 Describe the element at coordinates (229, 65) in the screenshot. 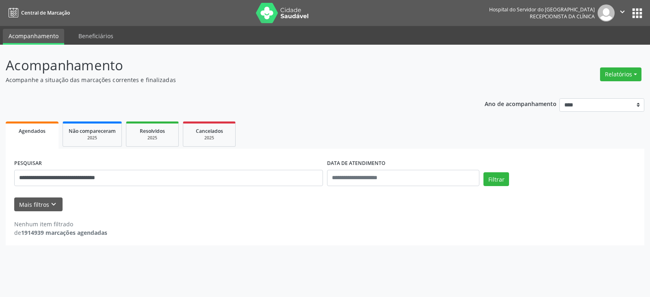

I see `p: Acompanhamento` at that location.